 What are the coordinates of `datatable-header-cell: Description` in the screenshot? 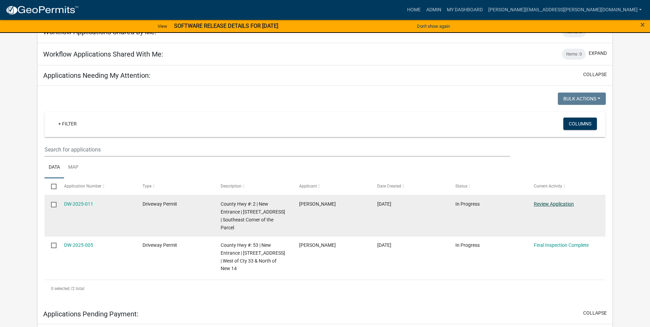 It's located at (253, 186).